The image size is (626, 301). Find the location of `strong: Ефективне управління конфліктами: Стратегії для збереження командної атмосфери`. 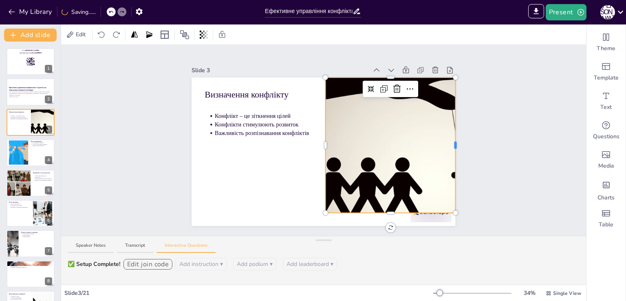

strong: Ефективне управління конфліктами: Стратегії для збереження командної атмосфери is located at coordinates (28, 89).